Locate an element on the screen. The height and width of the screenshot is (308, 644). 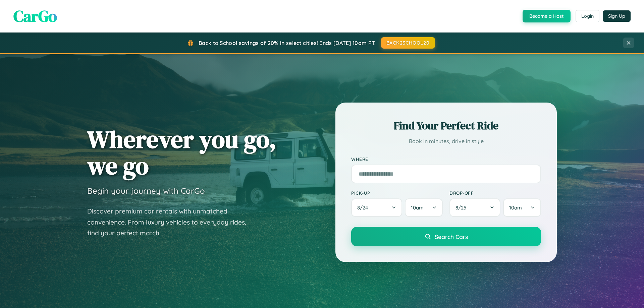
span: CarGo is located at coordinates (35, 16).